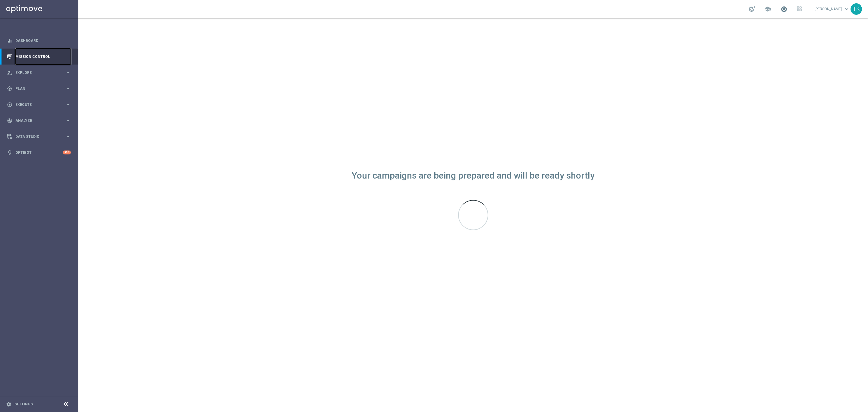 This screenshot has width=868, height=412. I want to click on i: lightbulb, so click(10, 153).